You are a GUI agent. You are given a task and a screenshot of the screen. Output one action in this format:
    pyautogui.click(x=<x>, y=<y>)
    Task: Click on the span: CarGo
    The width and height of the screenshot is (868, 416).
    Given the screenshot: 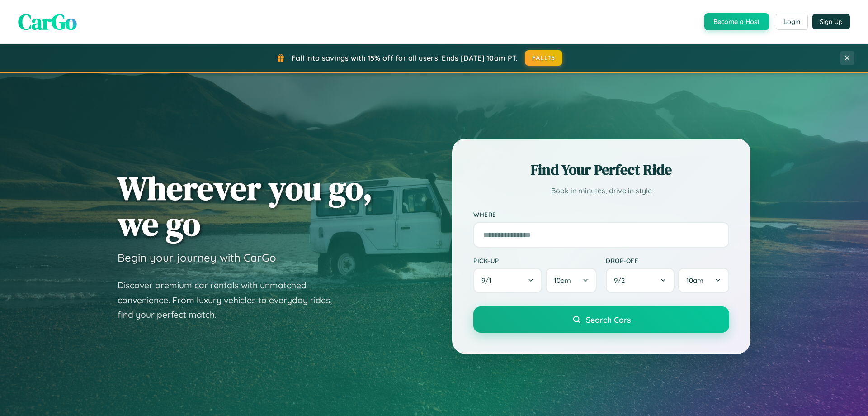 What is the action you would take?
    pyautogui.click(x=47, y=22)
    